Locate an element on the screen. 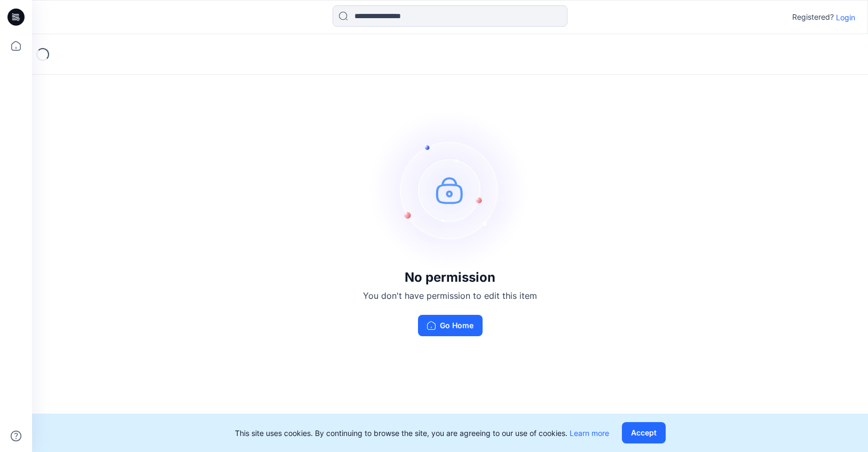  a: Go Home is located at coordinates (450, 326).